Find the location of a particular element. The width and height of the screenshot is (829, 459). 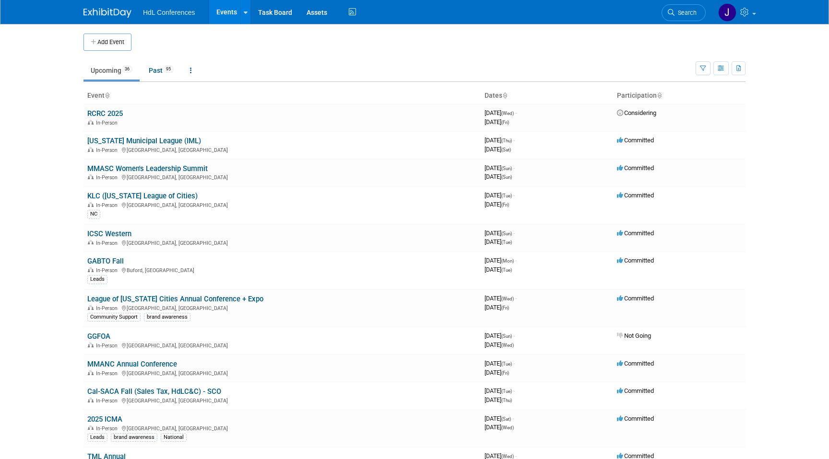

th: Participation is located at coordinates (679, 96).